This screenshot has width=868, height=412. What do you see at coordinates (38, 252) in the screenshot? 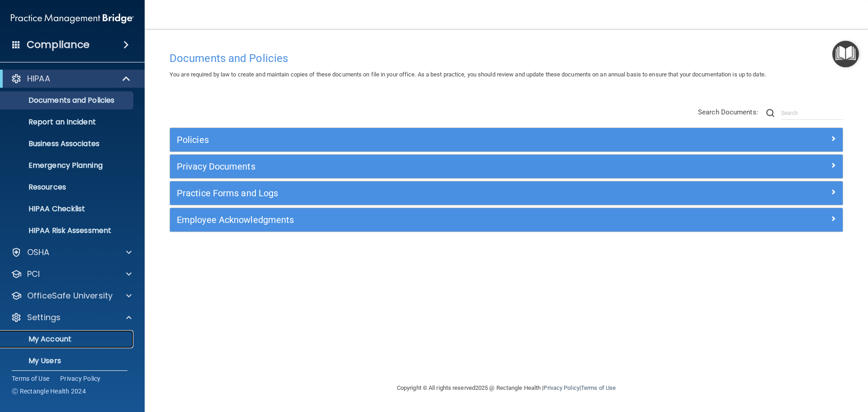
I see `p: OSHA` at bounding box center [38, 252].